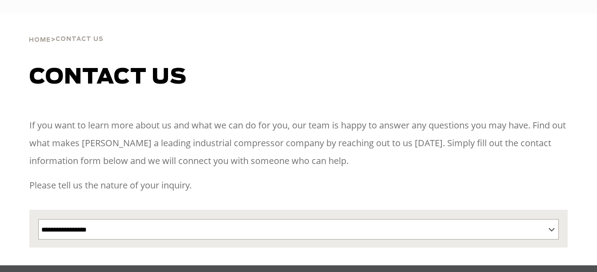  Describe the element at coordinates (299, 143) in the screenshot. I see `p: If you want to learn more about us and what we can do for you, our team is happy to answer any qu...` at that location.